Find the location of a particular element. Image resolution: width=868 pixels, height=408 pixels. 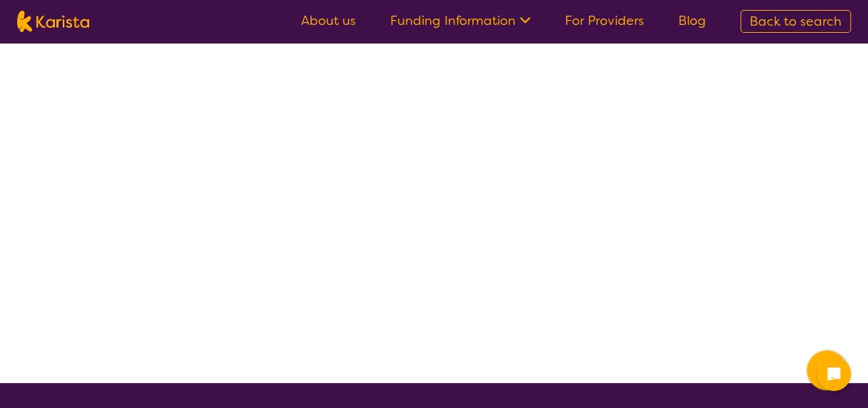

a: About us is located at coordinates (328, 21).